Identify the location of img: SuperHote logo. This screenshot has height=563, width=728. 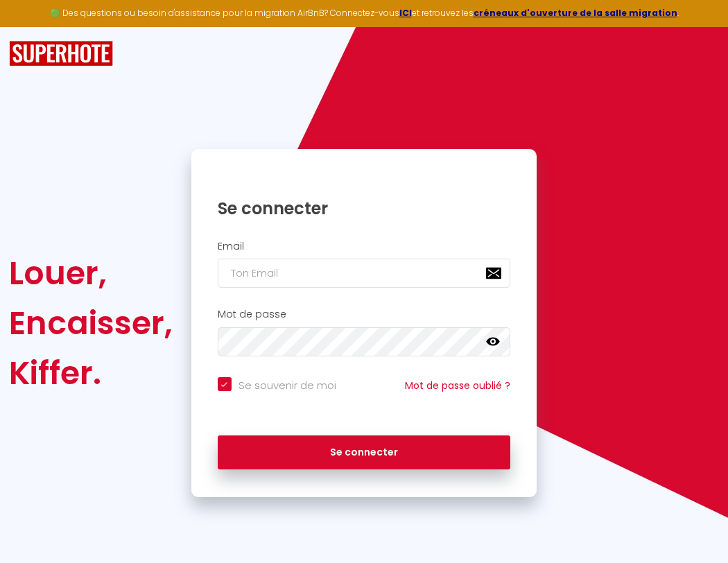
(61, 54).